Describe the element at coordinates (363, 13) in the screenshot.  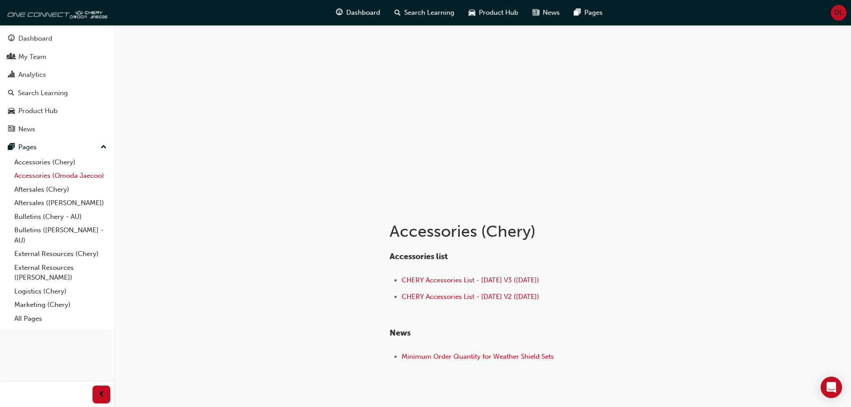
I see `span: Dashboard` at that location.